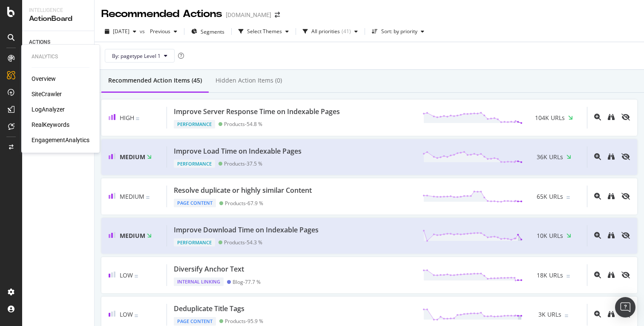 The image size is (644, 326). Describe the element at coordinates (158, 31) in the screenshot. I see `span: Previous` at that location.